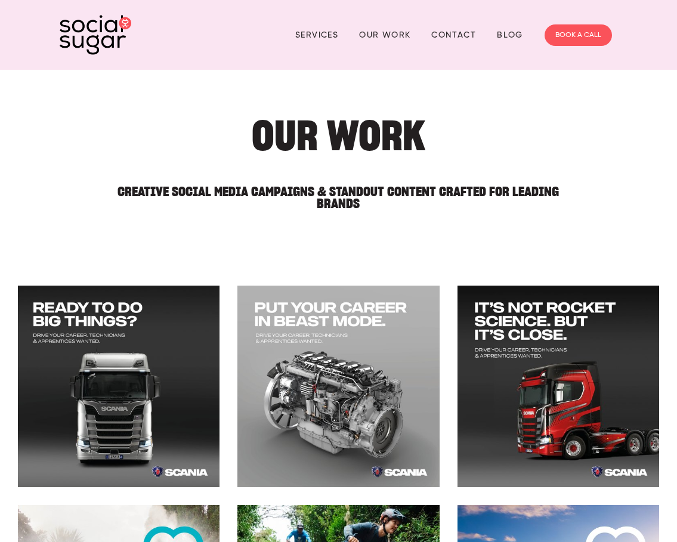 This screenshot has width=677, height=542. Describe the element at coordinates (339, 135) in the screenshot. I see `h1: Our Work` at that location.